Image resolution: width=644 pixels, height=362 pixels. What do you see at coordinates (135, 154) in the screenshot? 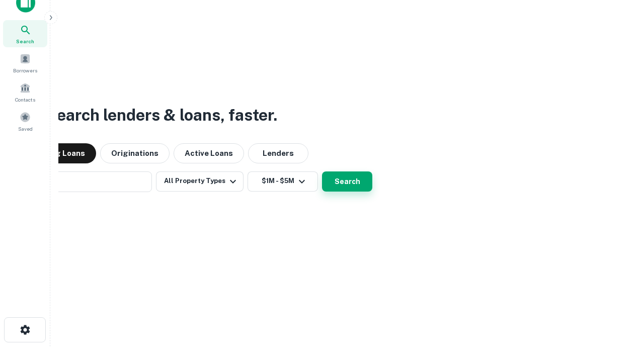
I see `button: Originations` at bounding box center [135, 154].